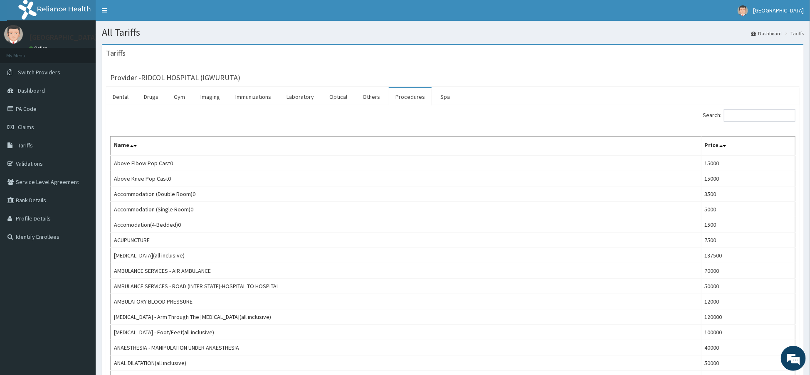 This screenshot has width=810, height=375. I want to click on h3: Tariffs, so click(116, 53).